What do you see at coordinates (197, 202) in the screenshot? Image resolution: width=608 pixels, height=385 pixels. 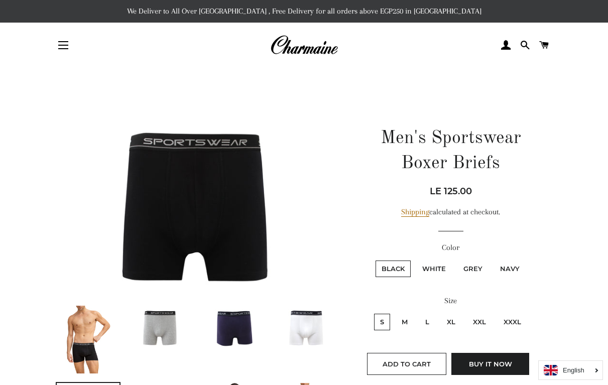 I see `img: Men's Sportswear Boxer Briefs` at bounding box center [197, 202].